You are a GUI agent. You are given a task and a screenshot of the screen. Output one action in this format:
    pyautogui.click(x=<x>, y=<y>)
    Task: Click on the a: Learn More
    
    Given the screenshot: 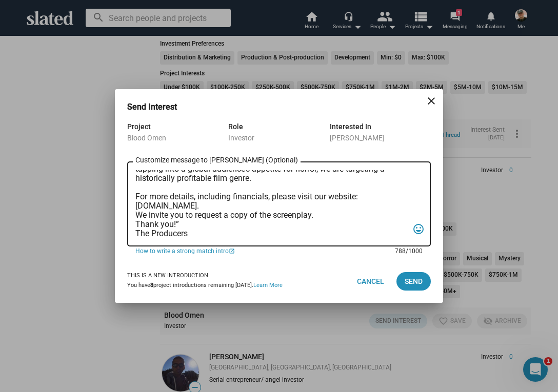 What is the action you would take?
    pyautogui.click(x=268, y=285)
    